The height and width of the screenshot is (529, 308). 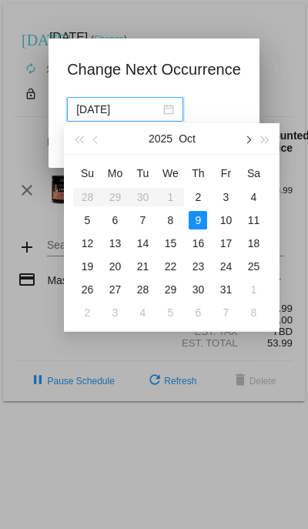 I want to click on div: 17, so click(x=226, y=243).